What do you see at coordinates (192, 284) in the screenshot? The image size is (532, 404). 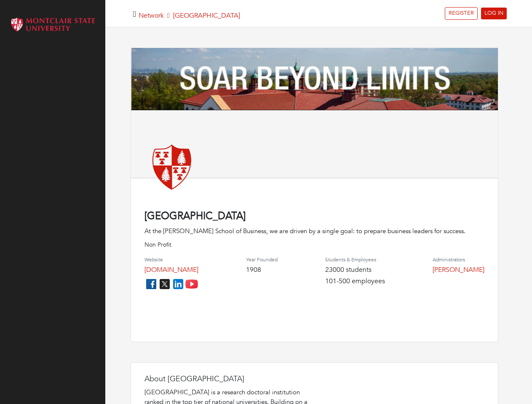 I see `img: youtube_icon-fc3c61c8c22f3cdcae68f2f17984f5f016928f0ca0694dd5da90beefb88aa45e.png` at bounding box center [192, 284].